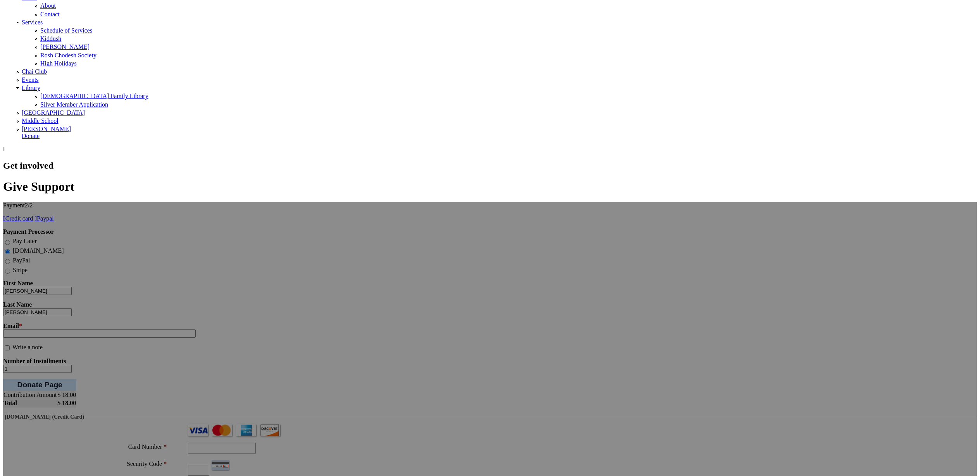  Describe the element at coordinates (31, 136) in the screenshot. I see `a: Donate` at that location.